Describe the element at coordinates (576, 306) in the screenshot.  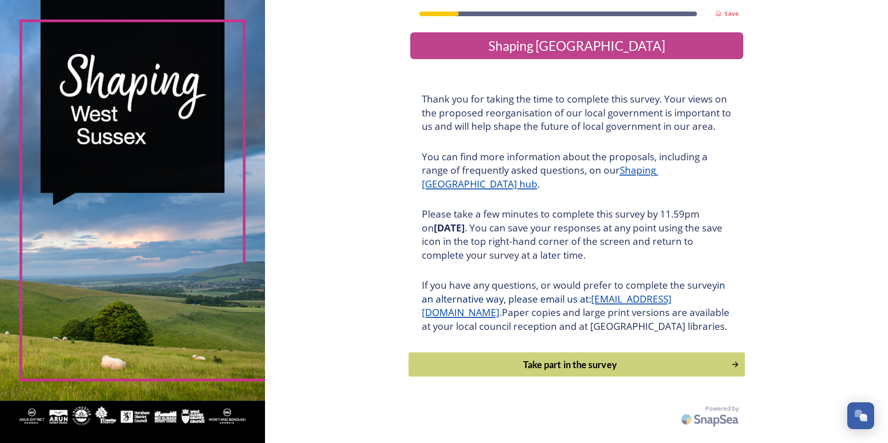
I see `h3: If you have any questions, or would prefer to complete the survey Paper copies and large print ve...` at that location.